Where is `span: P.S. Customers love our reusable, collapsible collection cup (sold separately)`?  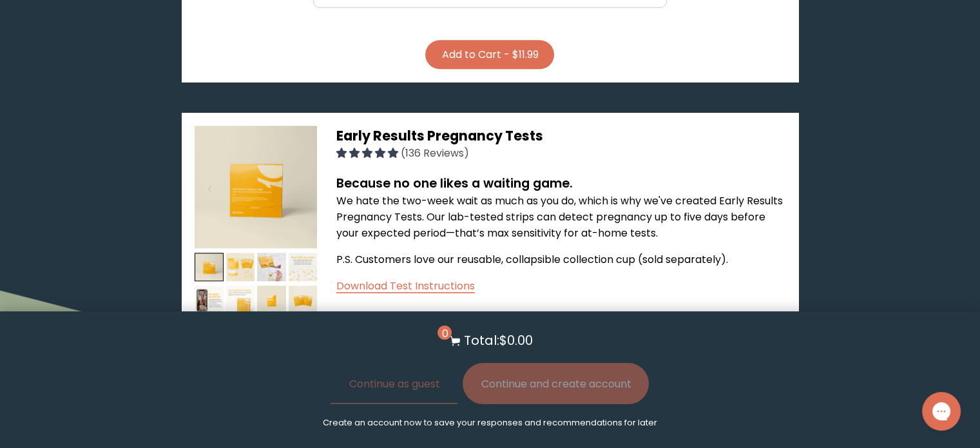
span: P.S. Customers love our reusable, collapsible collection cup (sold separately) is located at coordinates (531, 259).